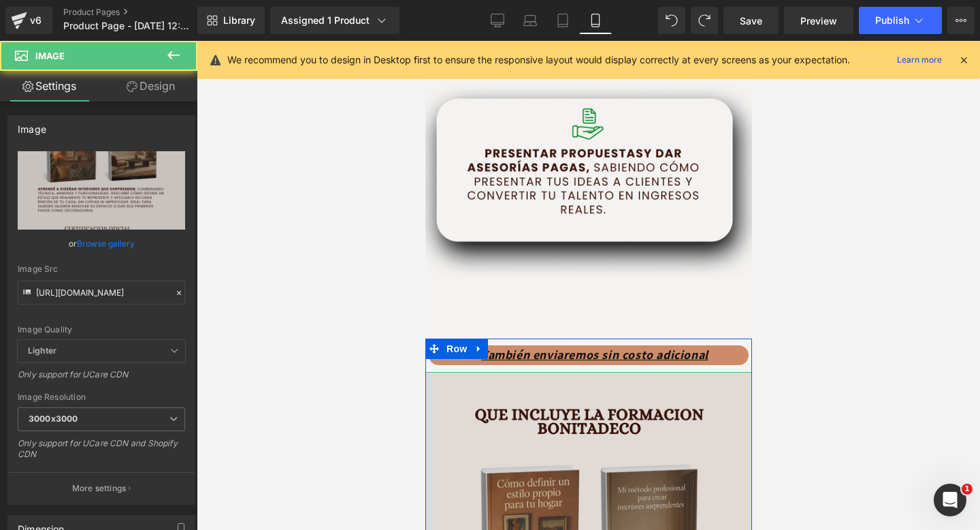  I want to click on button: More settings, so click(102, 488).